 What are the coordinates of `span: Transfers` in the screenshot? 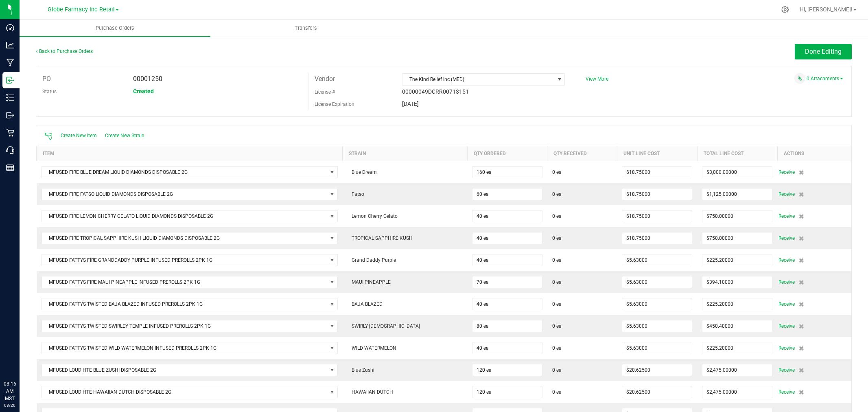 It's located at (305, 28).